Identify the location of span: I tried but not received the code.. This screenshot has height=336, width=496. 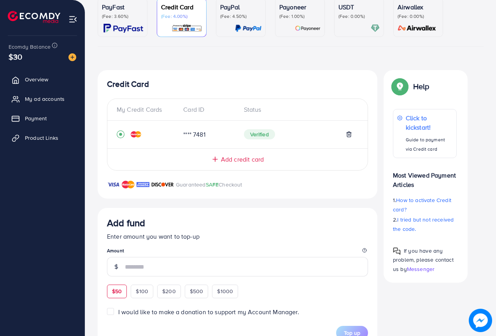
(424, 224).